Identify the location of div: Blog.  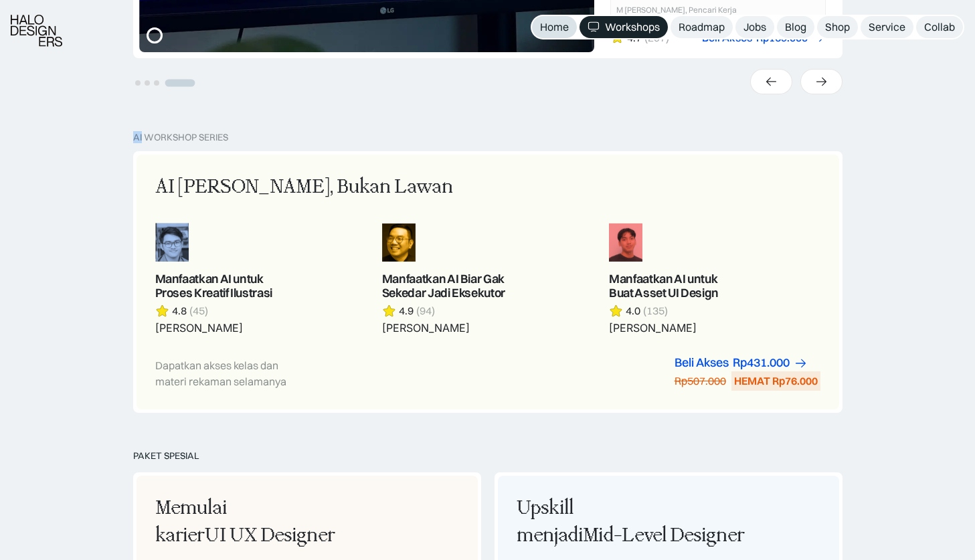
(796, 27).